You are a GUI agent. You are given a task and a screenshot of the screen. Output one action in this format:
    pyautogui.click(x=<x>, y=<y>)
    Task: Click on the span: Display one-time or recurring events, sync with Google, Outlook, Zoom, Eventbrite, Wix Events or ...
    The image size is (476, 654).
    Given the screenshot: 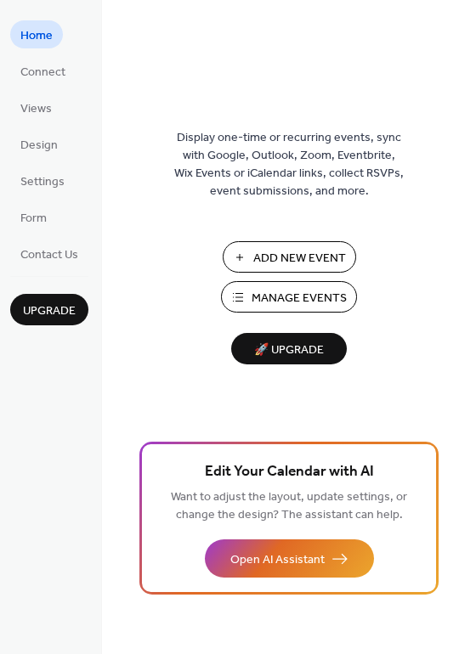 What is the action you would take?
    pyautogui.click(x=289, y=165)
    